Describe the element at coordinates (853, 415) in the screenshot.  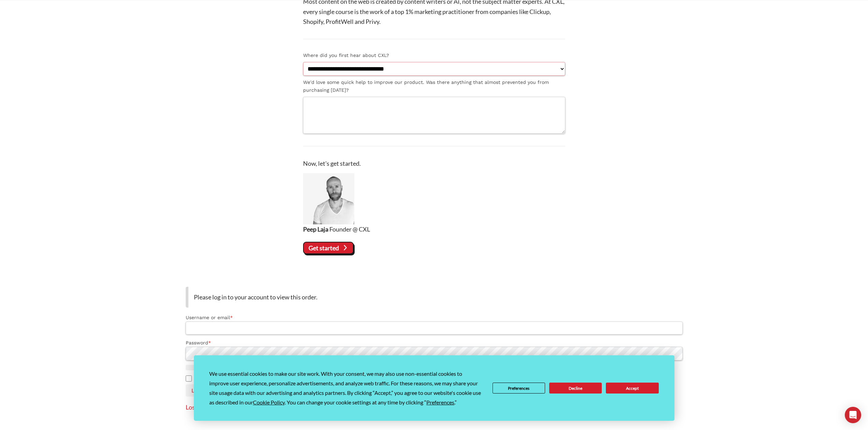
I see `div: Open Intercom Messenger` at that location.